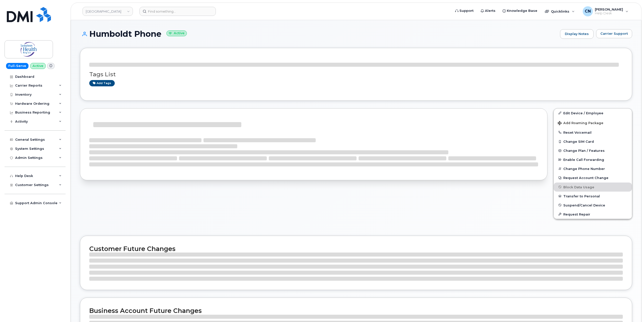  What do you see at coordinates (356, 74) in the screenshot?
I see `h3: Tags List` at bounding box center [356, 74].